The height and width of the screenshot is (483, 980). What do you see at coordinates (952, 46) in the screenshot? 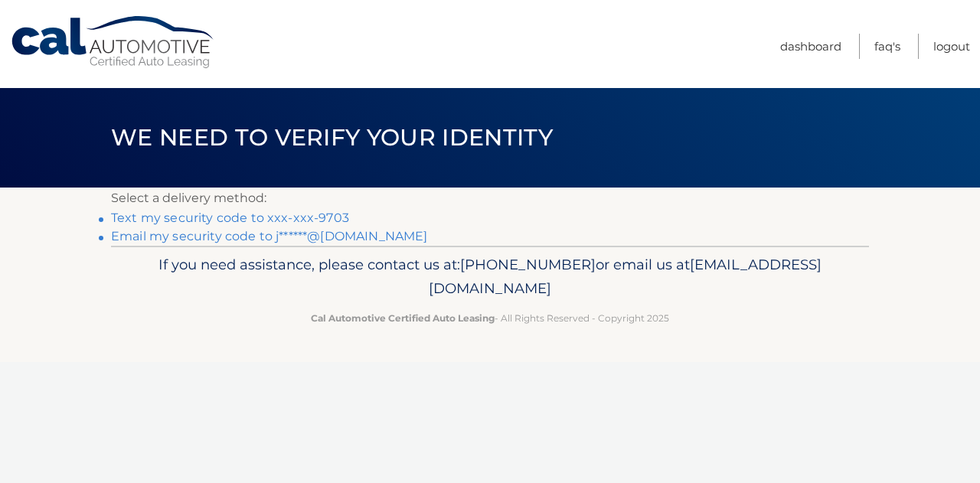
I see `a: Logout` at bounding box center [952, 46].